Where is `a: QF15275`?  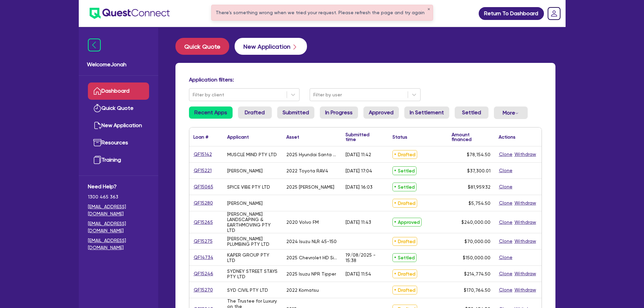 a: QF15275 is located at coordinates (203, 242).